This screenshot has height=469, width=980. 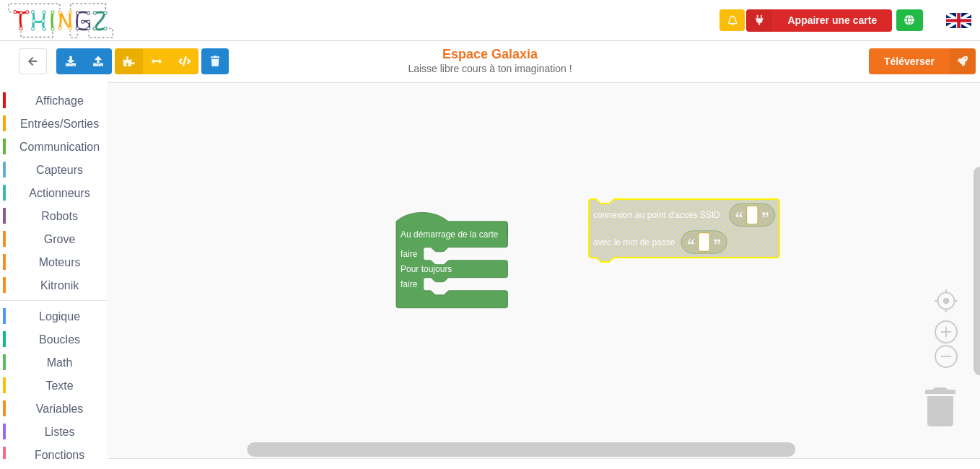 What do you see at coordinates (59, 339) in the screenshot?
I see `span: Boucles` at bounding box center [59, 339].